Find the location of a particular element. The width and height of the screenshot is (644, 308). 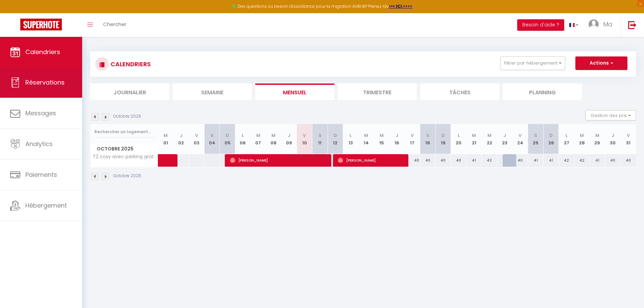

th: 27 is located at coordinates (567, 139).